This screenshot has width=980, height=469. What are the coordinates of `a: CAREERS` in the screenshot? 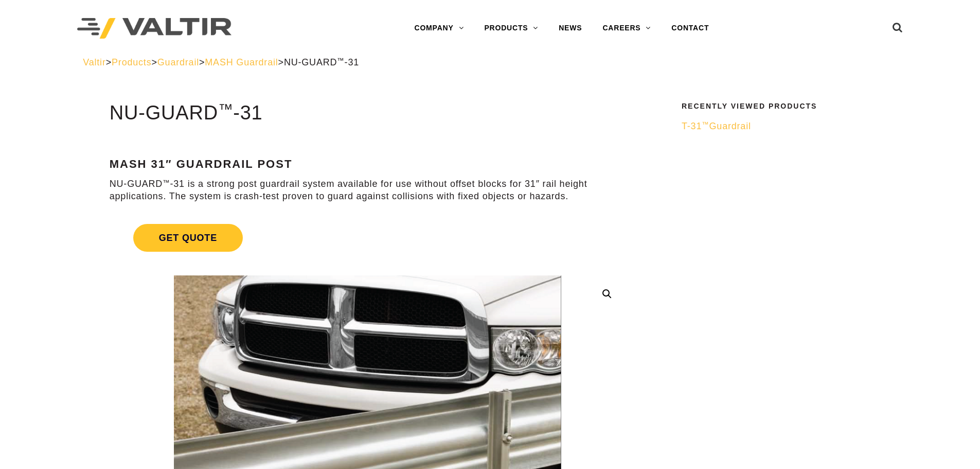 It's located at (627, 28).